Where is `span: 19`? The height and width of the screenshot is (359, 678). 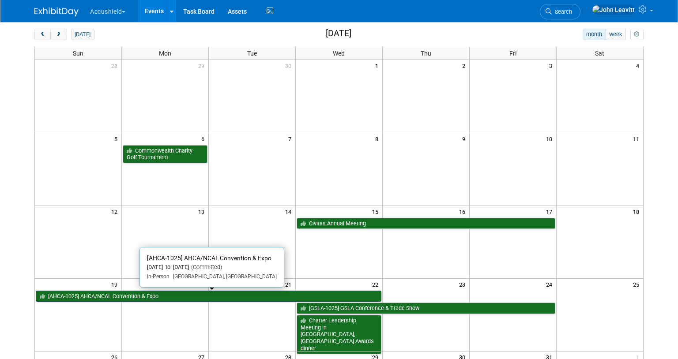 span: 19 is located at coordinates (116, 284).